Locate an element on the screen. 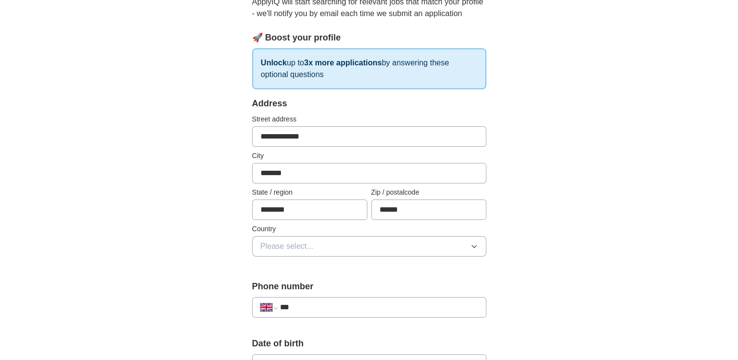 The height and width of the screenshot is (360, 738). label: Street address is located at coordinates (369, 119).